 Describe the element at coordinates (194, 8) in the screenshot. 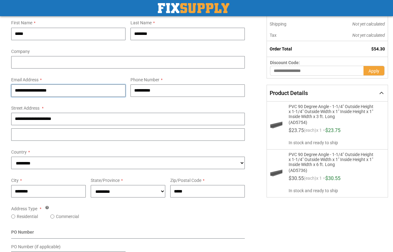

I see `a: store logo` at that location.